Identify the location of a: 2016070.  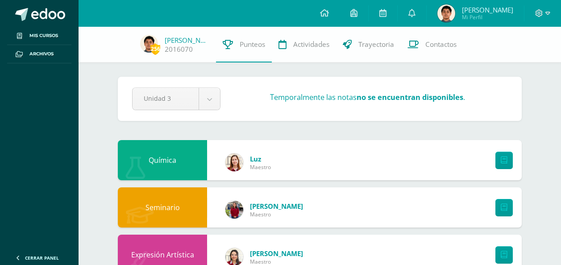
(178, 49).